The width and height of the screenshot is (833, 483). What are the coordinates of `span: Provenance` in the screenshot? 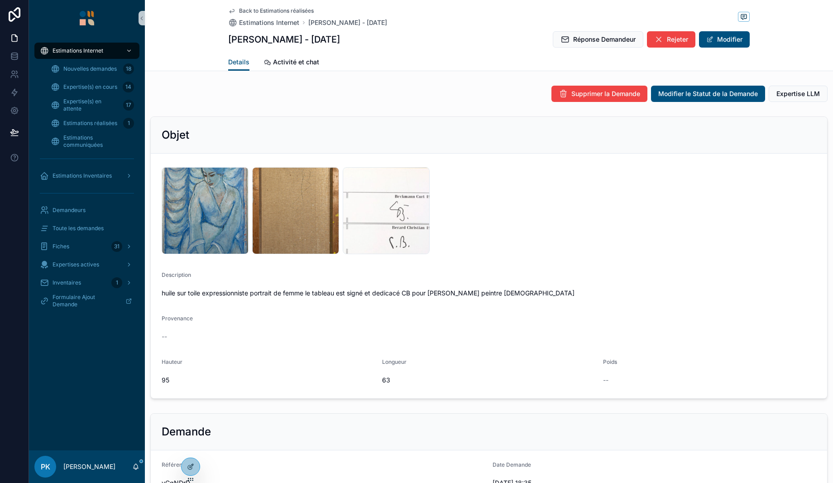 It's located at (177, 318).